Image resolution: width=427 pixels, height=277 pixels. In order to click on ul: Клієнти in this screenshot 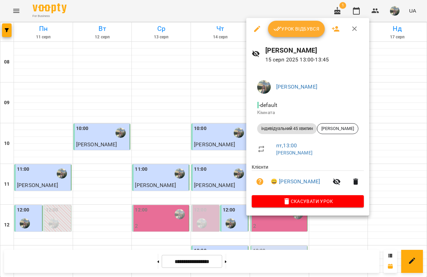, I will do `click(308, 179)`.